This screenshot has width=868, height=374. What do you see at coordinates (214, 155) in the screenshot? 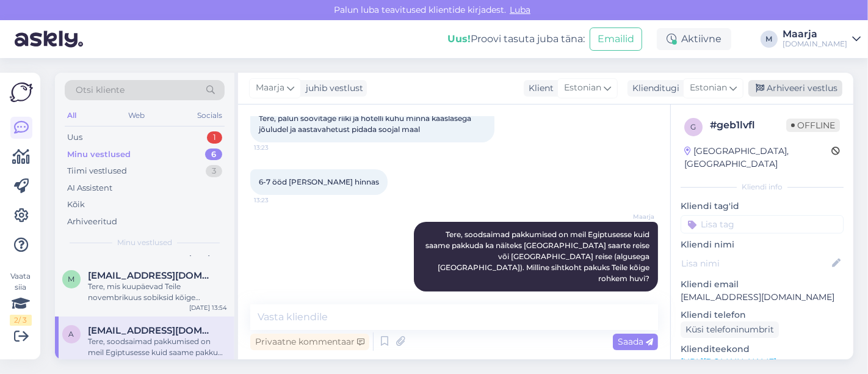
I see `div: 6` at bounding box center [214, 155].